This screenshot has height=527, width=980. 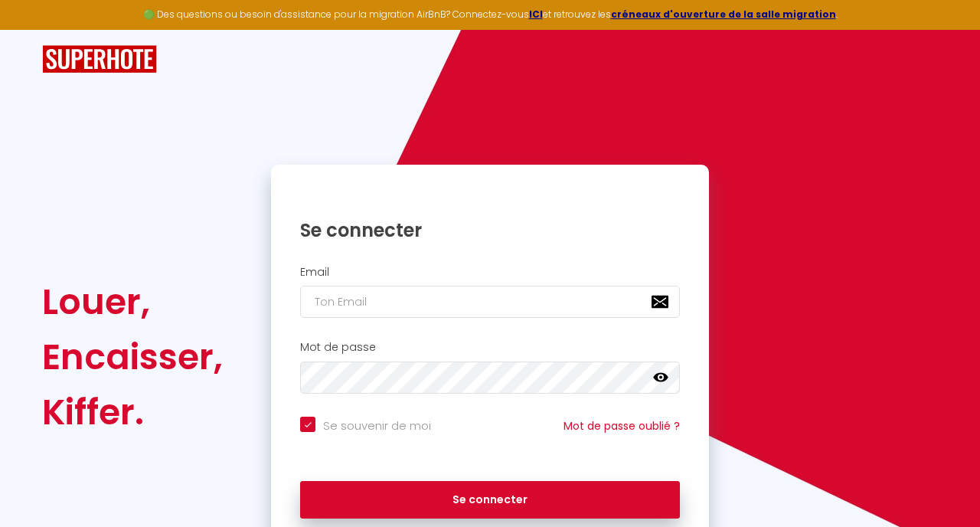 What do you see at coordinates (536, 14) in the screenshot?
I see `a: ICI` at bounding box center [536, 14].